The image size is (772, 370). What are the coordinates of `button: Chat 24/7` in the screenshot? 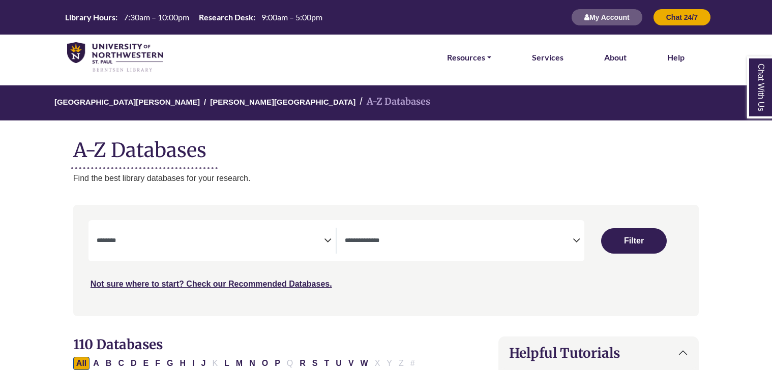 It's located at (682, 17).